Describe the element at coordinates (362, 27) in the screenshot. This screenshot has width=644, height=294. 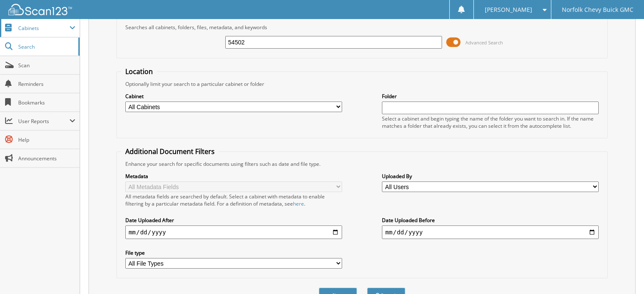
I see `div: Searches all cabinets, folders, files, metadata, and keywords` at that location.